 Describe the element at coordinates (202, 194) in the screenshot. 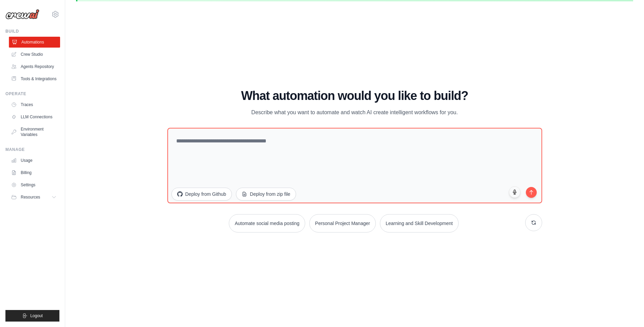

I see `button: Deploy from Github` at that location.